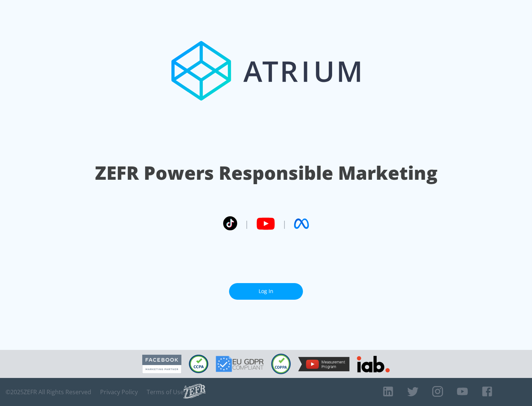 The image size is (532, 406). Describe the element at coordinates (119, 392) in the screenshot. I see `a: Privacy Policy` at that location.